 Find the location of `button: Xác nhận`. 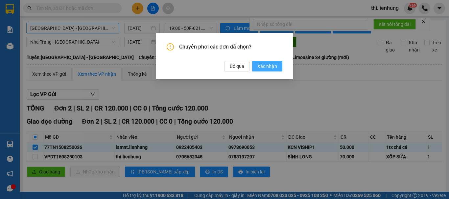

button: Xác nhận is located at coordinates (267, 66).